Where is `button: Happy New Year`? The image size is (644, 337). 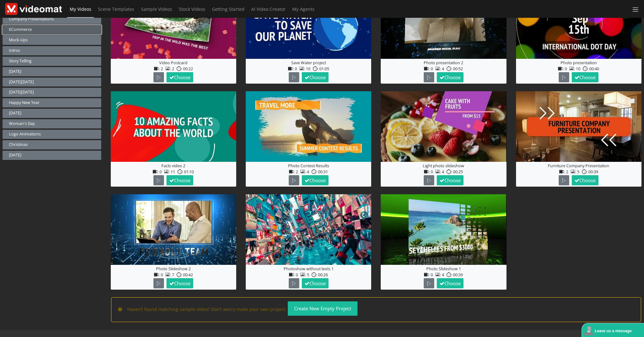 button: Happy New Year is located at coordinates (52, 103).